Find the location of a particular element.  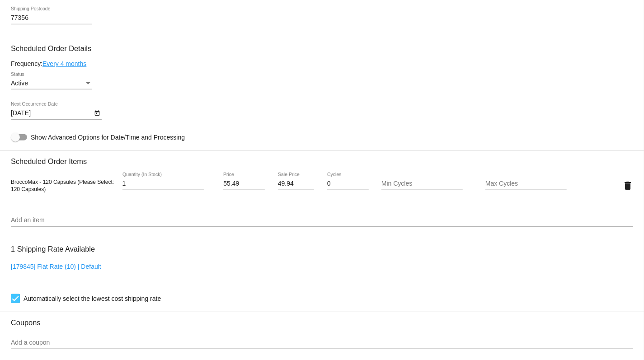

h3: Scheduled Order Items is located at coordinates (322, 158).